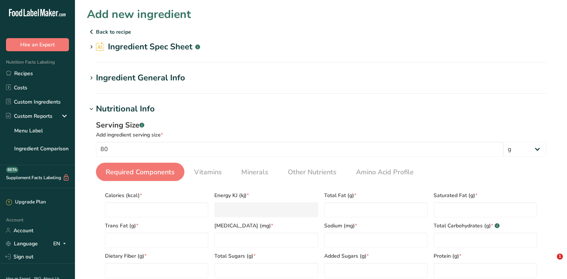 The height and width of the screenshot is (279, 567). Describe the element at coordinates (157, 256) in the screenshot. I see `span: Dietary Fiber (g)` at that location.